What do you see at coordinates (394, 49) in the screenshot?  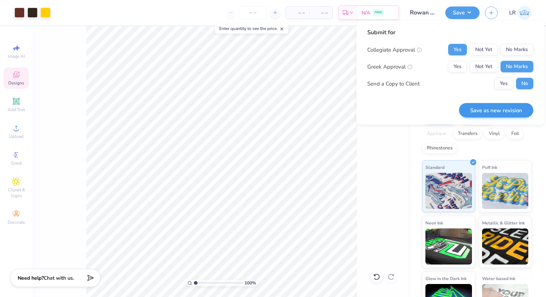 I see `div: Collegiate Approval` at bounding box center [394, 49].